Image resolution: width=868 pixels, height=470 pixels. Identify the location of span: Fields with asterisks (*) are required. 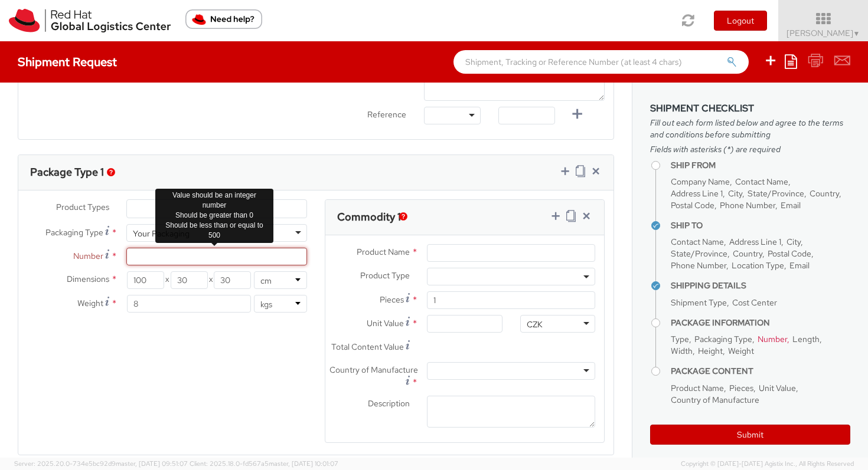
(750, 149).